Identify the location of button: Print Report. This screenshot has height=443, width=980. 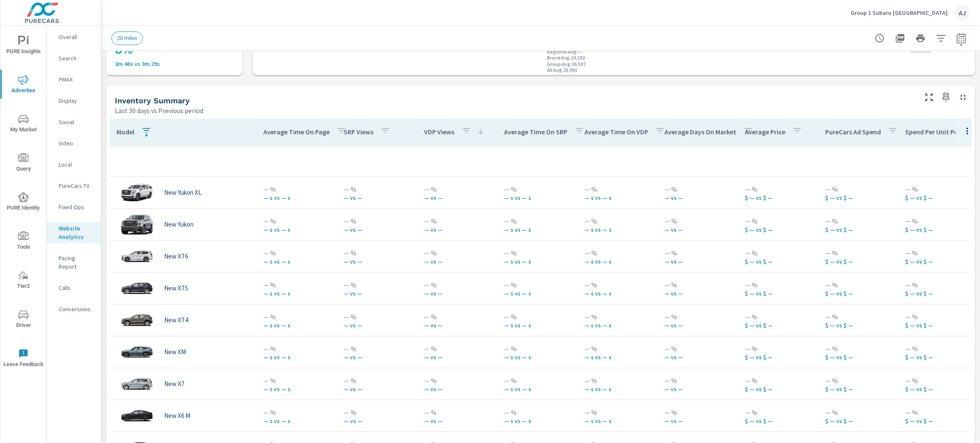
(921, 38).